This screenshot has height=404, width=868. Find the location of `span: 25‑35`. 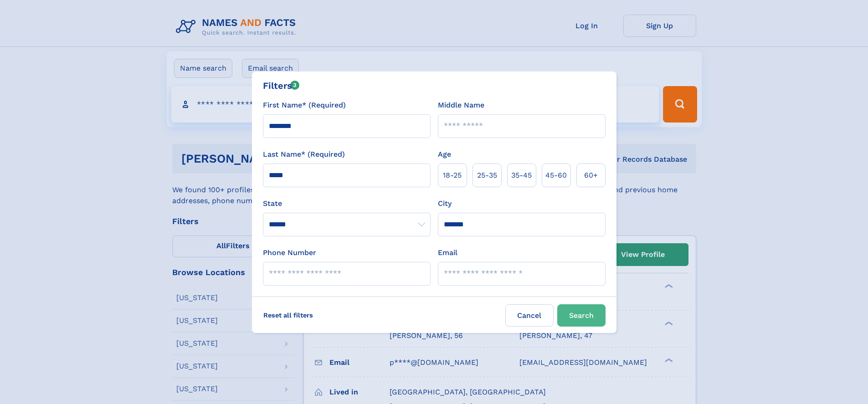

span: 25‑35 is located at coordinates (487, 175).